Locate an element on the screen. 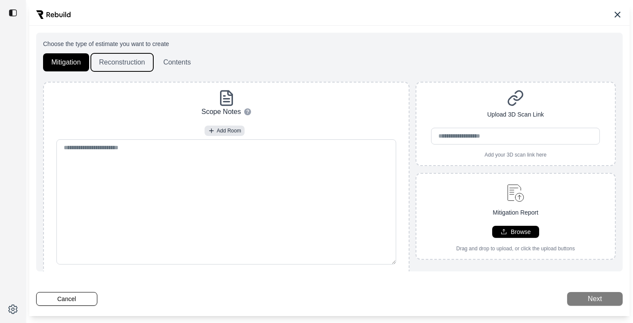 The width and height of the screenshot is (633, 323). button: Browse is located at coordinates (515, 232).